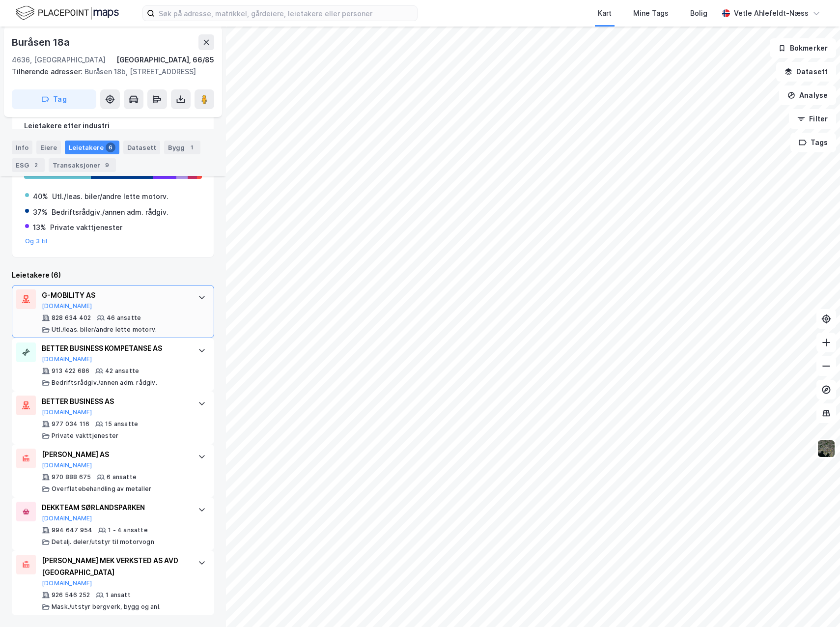 This screenshot has height=627, width=840. Describe the element at coordinates (115, 507) in the screenshot. I see `div: DEKKTEAM SØRLANDSPARKEN` at that location.